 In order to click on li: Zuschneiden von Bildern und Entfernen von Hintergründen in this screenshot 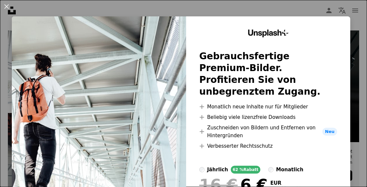, I will do `click(268, 132)`.